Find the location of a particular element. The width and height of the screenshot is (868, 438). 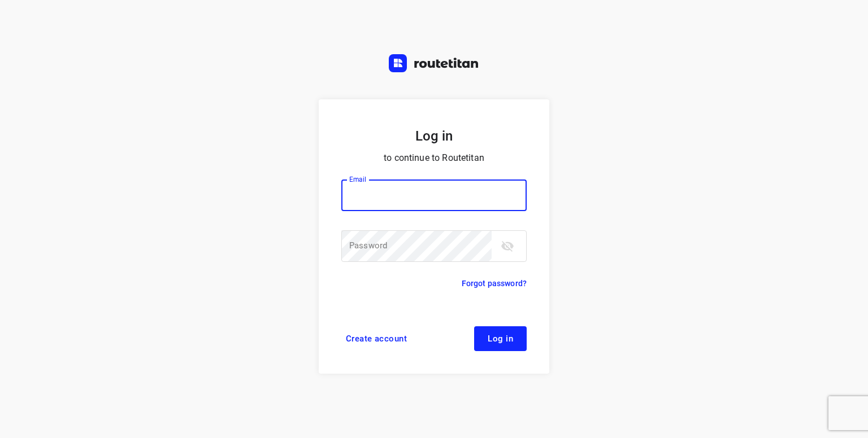

p: to continue to Routetitan is located at coordinates (434, 158).